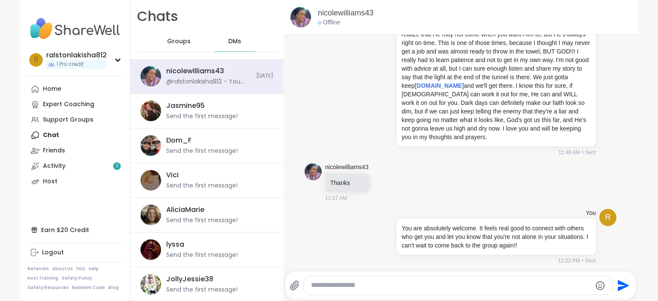  Describe the element at coordinates (75, 151) in the screenshot. I see `a: Friends` at that location.